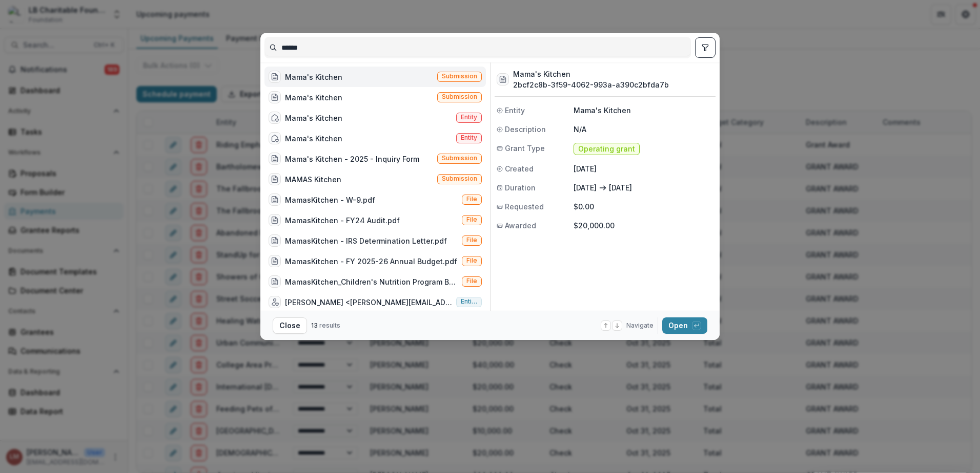 The height and width of the screenshot is (473, 980). Describe the element at coordinates (366, 240) in the screenshot. I see `div: MamasKitchen - IRS Determination Letter.pdf` at that location.